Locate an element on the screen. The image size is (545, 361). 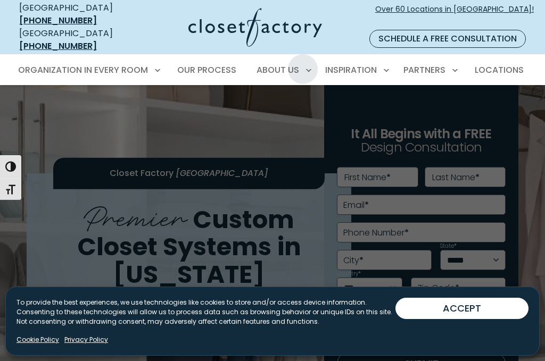
a: Cookie Policy is located at coordinates (38, 340).